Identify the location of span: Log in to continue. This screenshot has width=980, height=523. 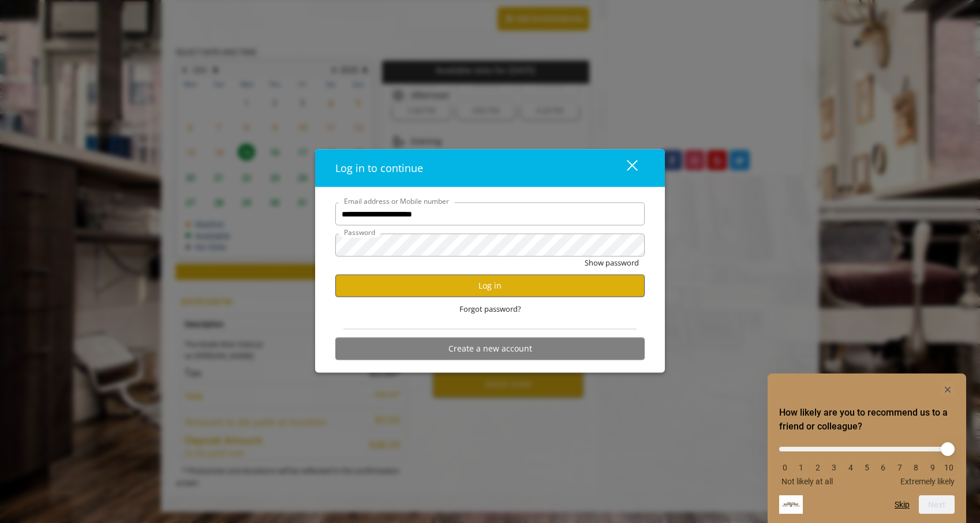
(379, 168).